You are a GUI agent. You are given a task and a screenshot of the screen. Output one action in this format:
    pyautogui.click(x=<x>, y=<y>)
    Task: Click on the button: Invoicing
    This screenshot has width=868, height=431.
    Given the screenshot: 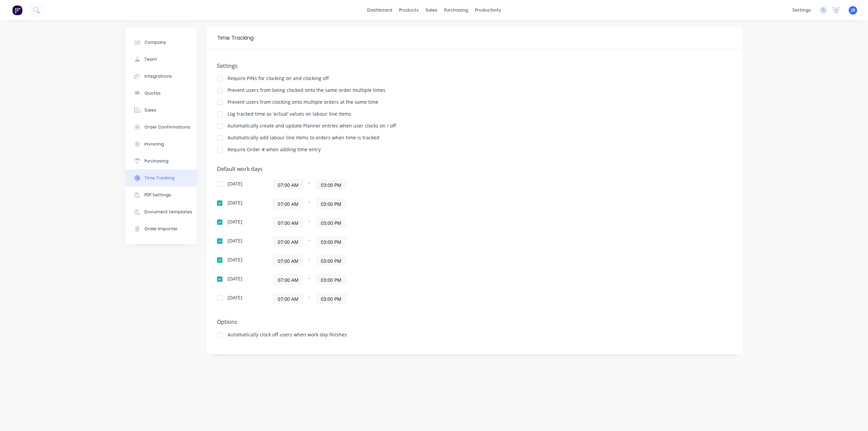 What is the action you would take?
    pyautogui.click(x=161, y=144)
    